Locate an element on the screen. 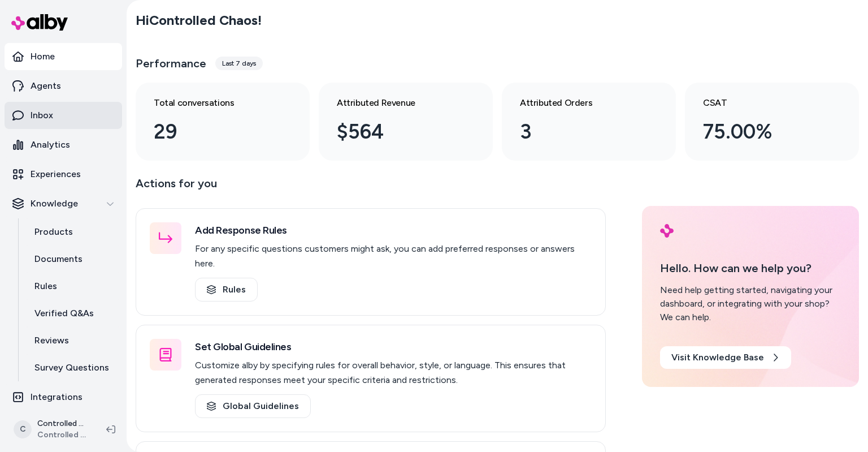 The image size is (868, 452). a: Home is located at coordinates (63, 56).